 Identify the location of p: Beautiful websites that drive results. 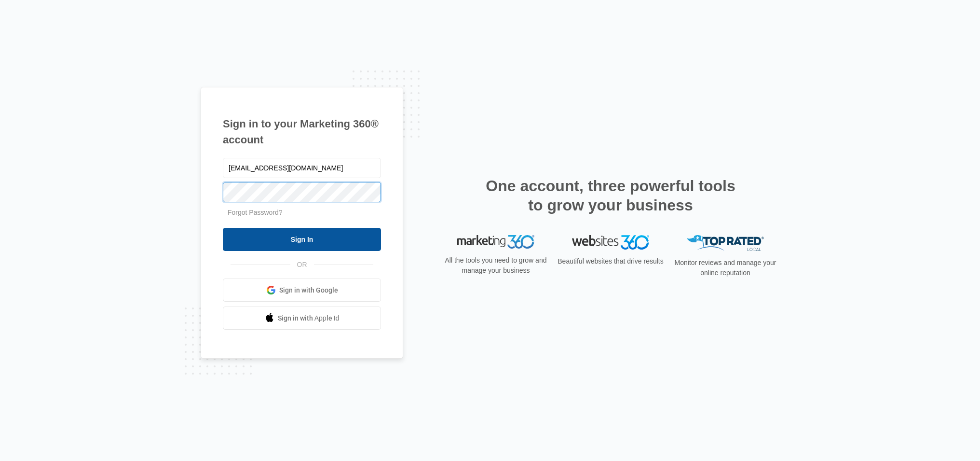
(611, 261).